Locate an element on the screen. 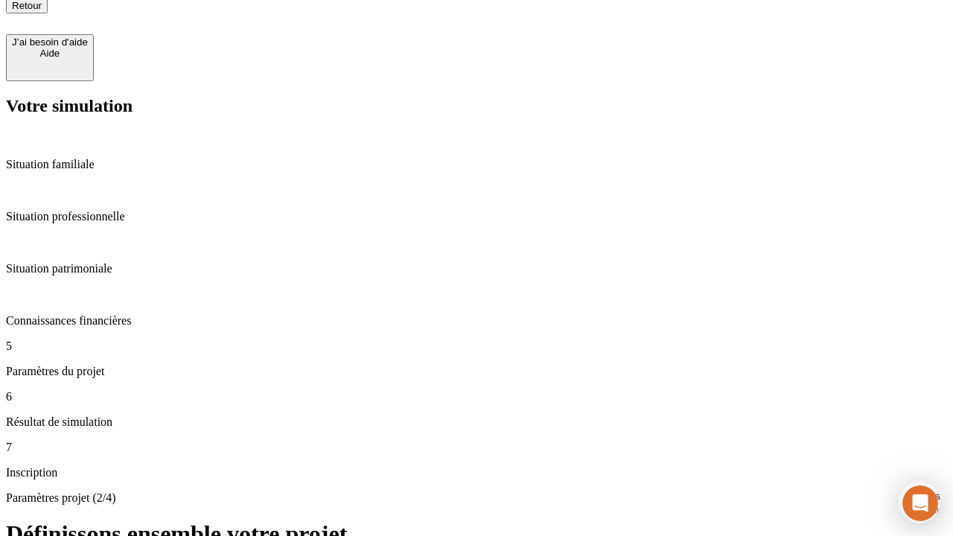 The height and width of the screenshot is (536, 953). p: 6 is located at coordinates (476, 397).